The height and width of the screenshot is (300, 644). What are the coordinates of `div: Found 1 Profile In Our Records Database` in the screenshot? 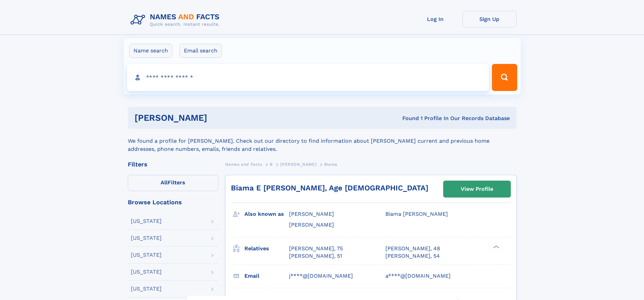 It's located at (407, 118).